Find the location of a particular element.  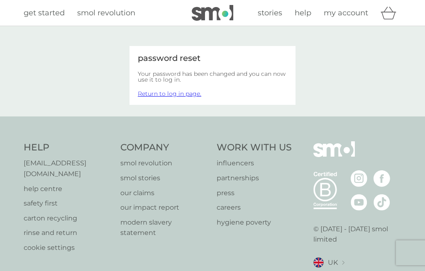

a: hygiene poverty is located at coordinates (254, 223).